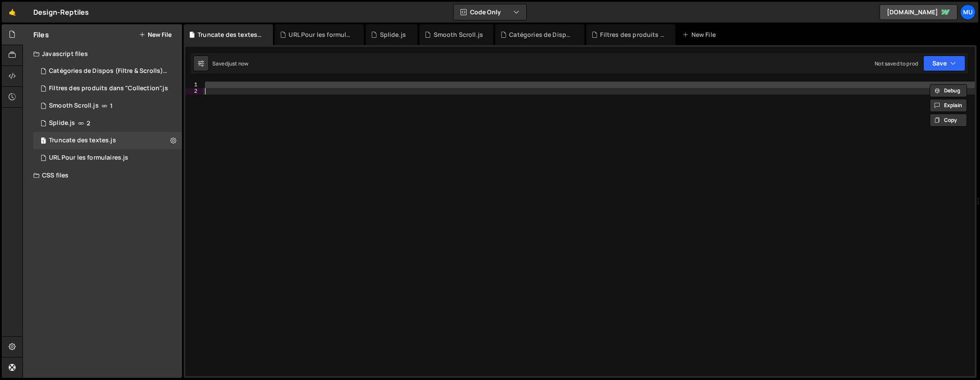  What do you see at coordinates (61, 12) in the screenshot?
I see `div: Design-Reptiles` at bounding box center [61, 12].